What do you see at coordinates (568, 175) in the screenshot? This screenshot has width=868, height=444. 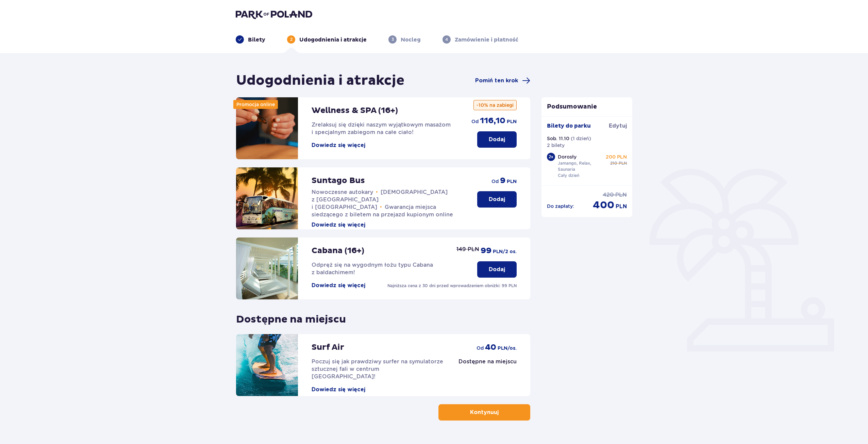 I see `p: Cały dzień` at bounding box center [568, 175].